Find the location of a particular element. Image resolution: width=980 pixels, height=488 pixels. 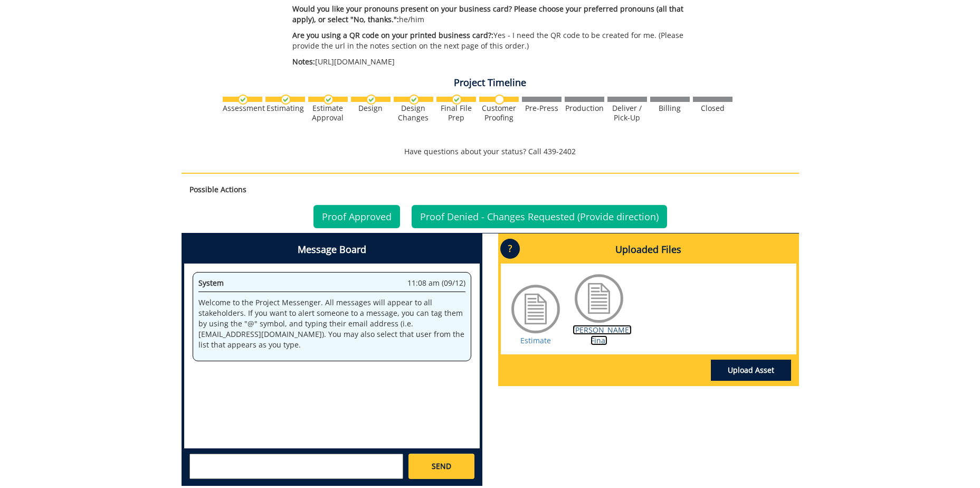

a: Proof Denied - Changes Requested (Provide direction) is located at coordinates (539, 217).